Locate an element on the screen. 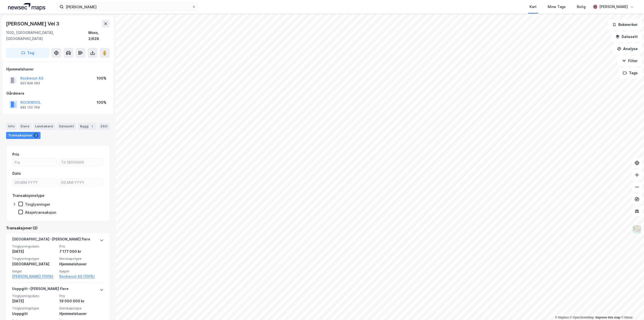  div: ESG is located at coordinates (104, 126).